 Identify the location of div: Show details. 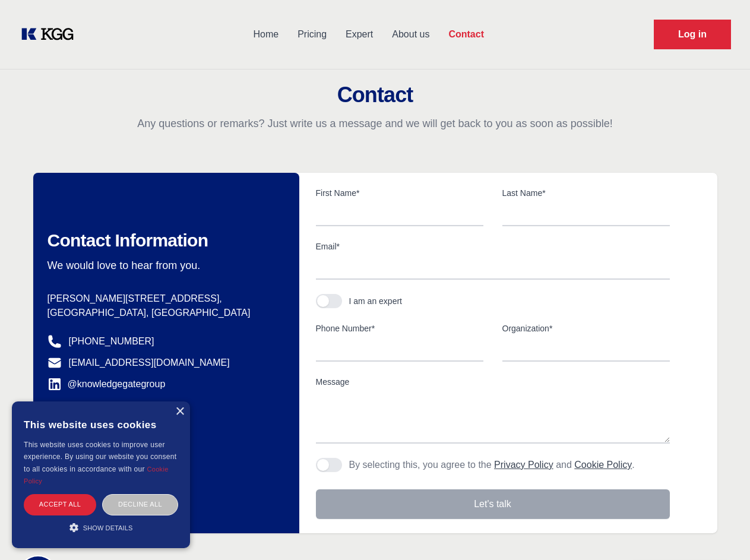
(101, 528).